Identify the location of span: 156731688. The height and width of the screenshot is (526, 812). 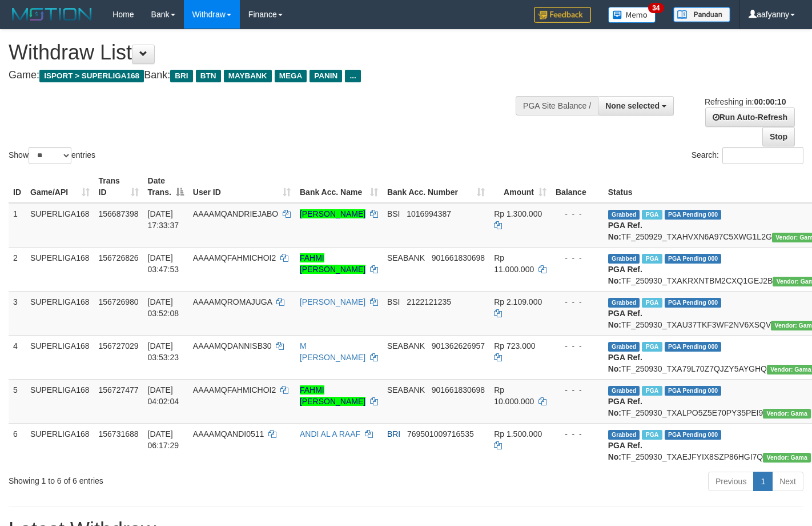
(119, 434).